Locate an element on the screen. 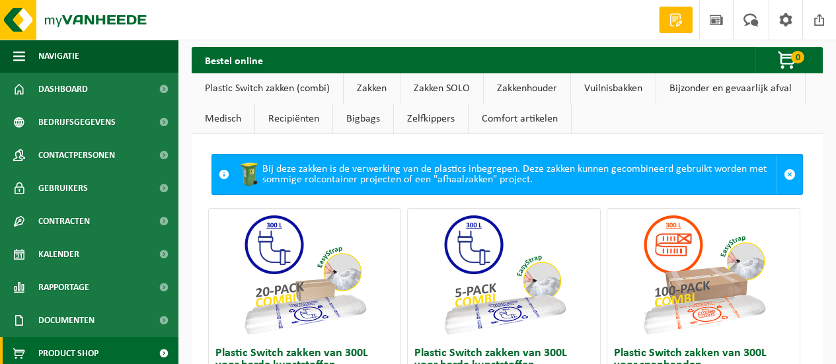  a: Recipiënten is located at coordinates (293, 119).